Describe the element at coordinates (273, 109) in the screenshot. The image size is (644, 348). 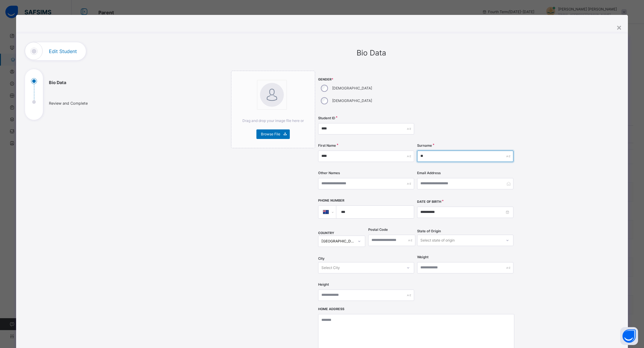
I see `div: bannerImageDrag and drop your image file here orBrowse File` at that location.